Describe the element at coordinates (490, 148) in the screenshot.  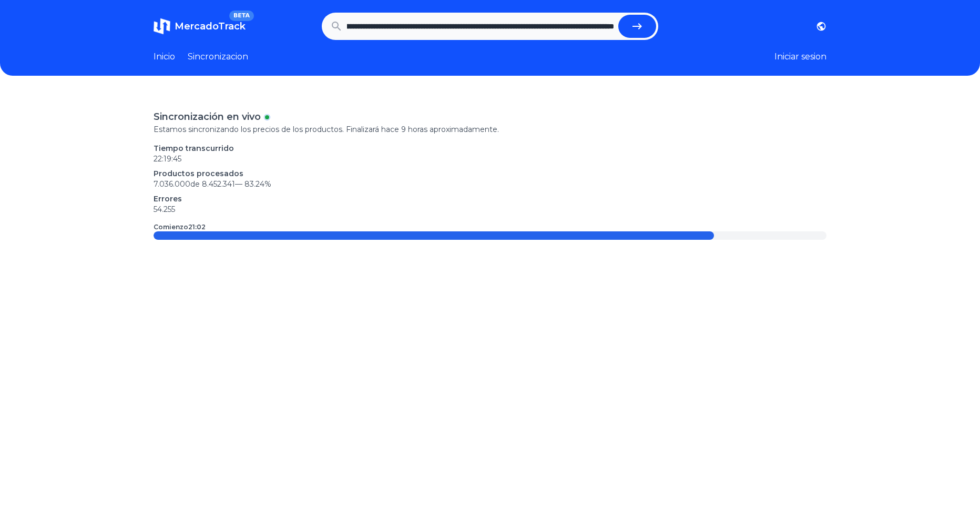
I see `p: Tiempo transcurrido` at that location.